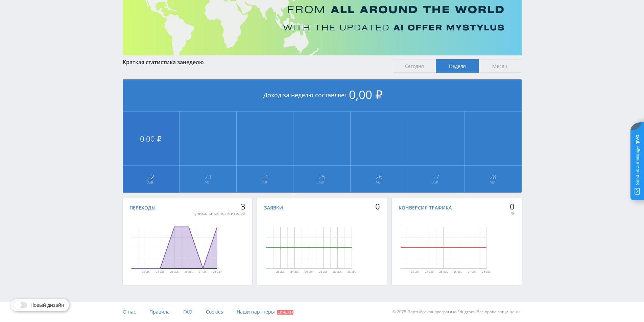 The width and height of the screenshot is (644, 322). What do you see at coordinates (214, 311) in the screenshot?
I see `span: Cookies` at bounding box center [214, 311].